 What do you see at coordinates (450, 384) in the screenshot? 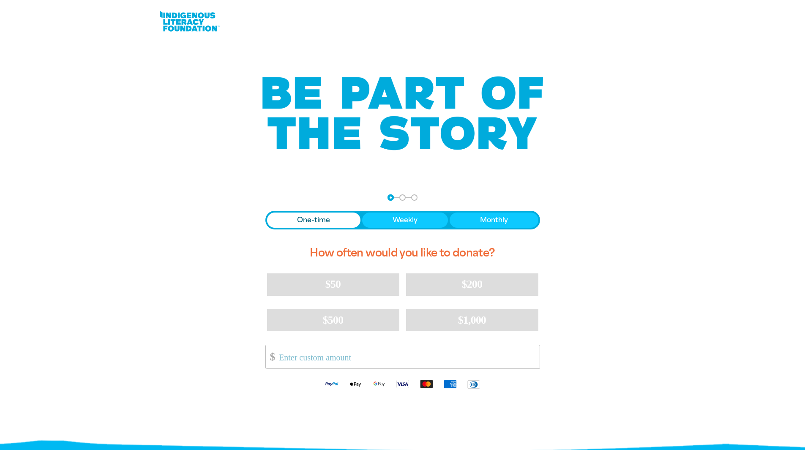
I see `img: American Express logo` at bounding box center [450, 384].